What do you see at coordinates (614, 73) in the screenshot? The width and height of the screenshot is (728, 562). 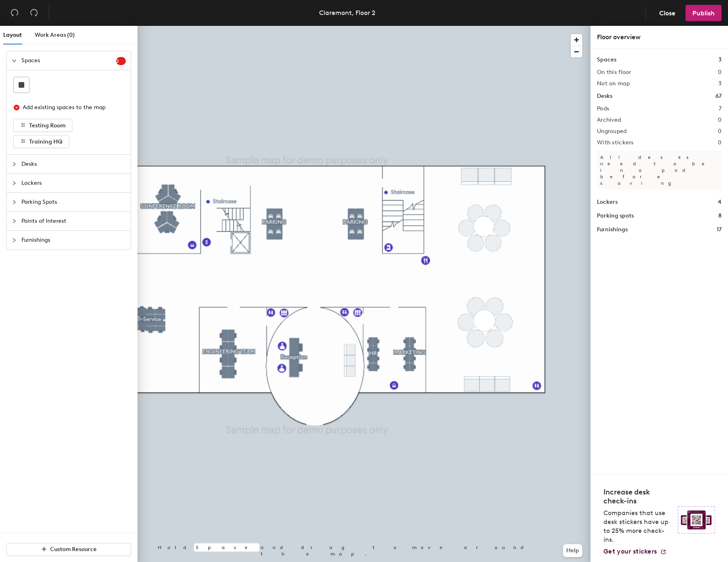 I see `h2: On this floor` at bounding box center [614, 73].